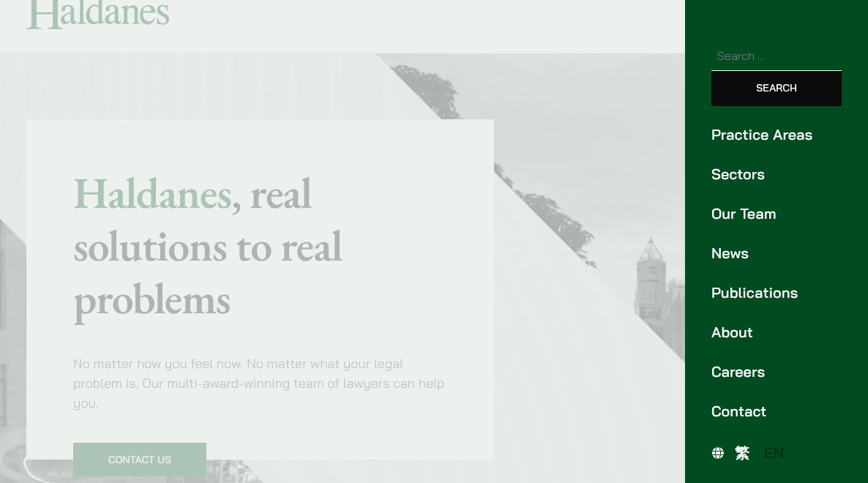 The image size is (868, 483). I want to click on span: EN, so click(774, 453).